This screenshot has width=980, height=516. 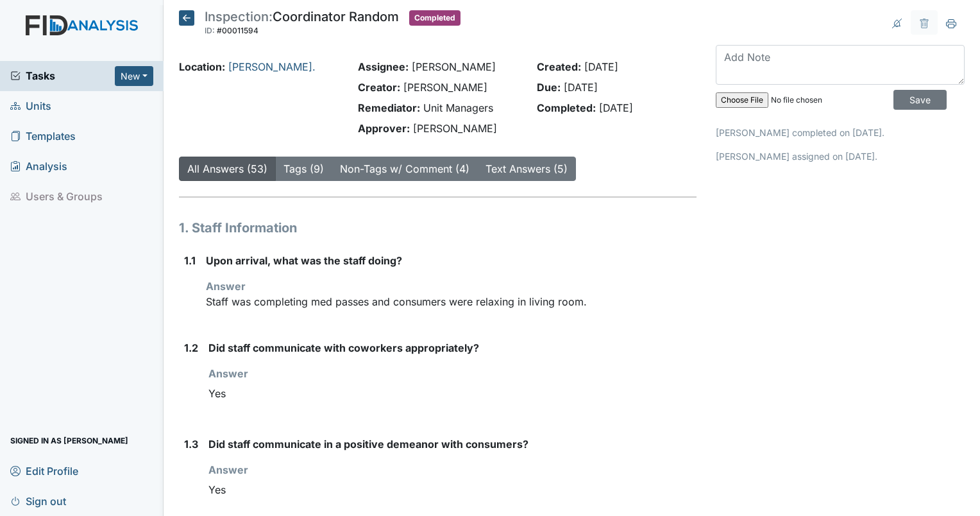 What do you see at coordinates (458, 107) in the screenshot?
I see `span: Unit Managers` at bounding box center [458, 107].